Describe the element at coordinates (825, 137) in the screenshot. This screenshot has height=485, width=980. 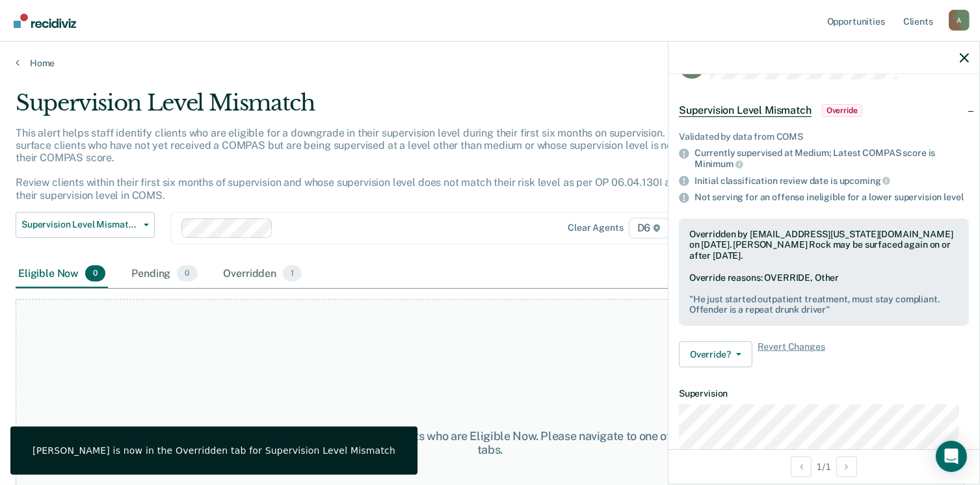
I see `div: Validated by data from COMS` at that location.